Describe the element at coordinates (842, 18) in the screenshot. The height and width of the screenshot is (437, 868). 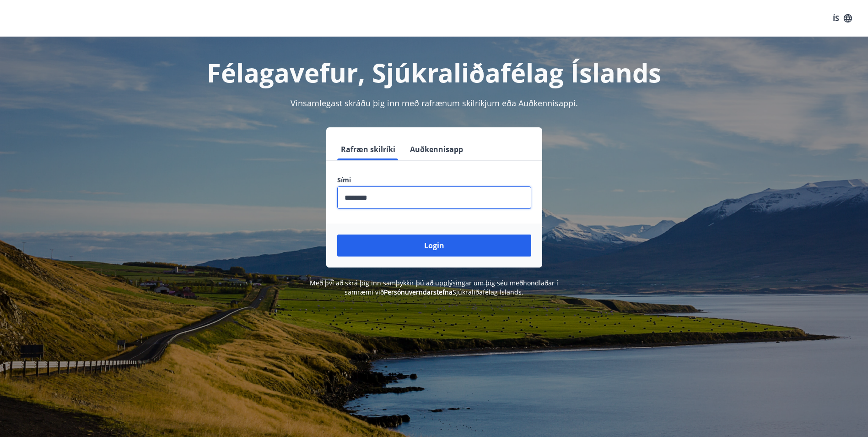
I see `button: ÍS` at that location.